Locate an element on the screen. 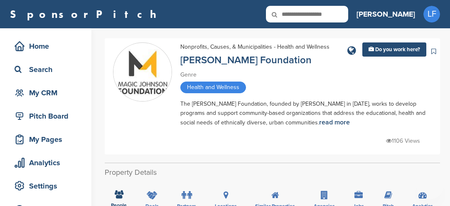 The width and height of the screenshot is (450, 206). div: Search is located at coordinates (48, 69).